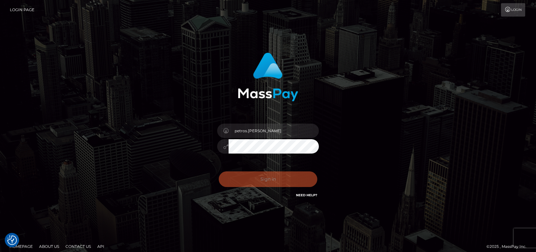 The height and width of the screenshot is (252, 536). What do you see at coordinates (268, 77) in the screenshot?
I see `img: MassPay Login` at bounding box center [268, 77].